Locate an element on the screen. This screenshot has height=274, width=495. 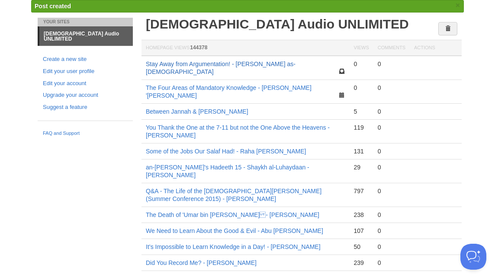
div: 29 is located at coordinates (361, 167).